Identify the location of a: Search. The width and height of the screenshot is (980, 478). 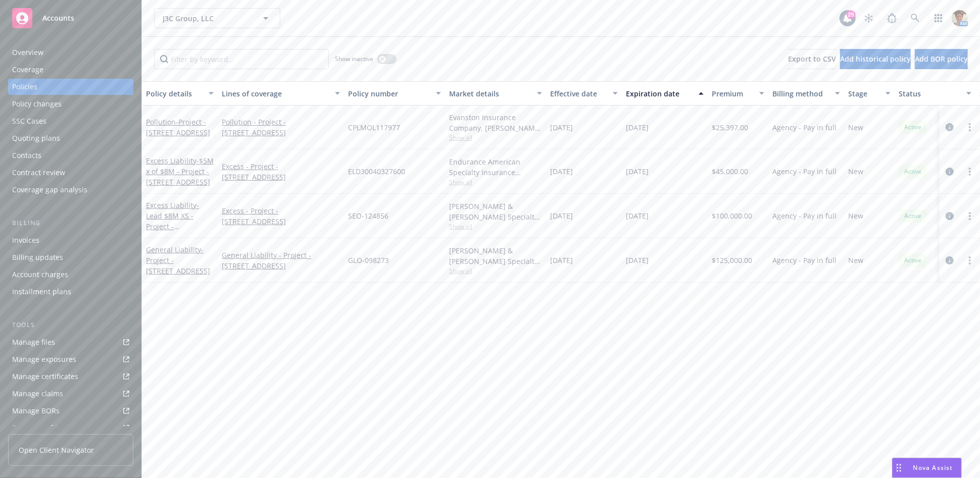
(915, 18).